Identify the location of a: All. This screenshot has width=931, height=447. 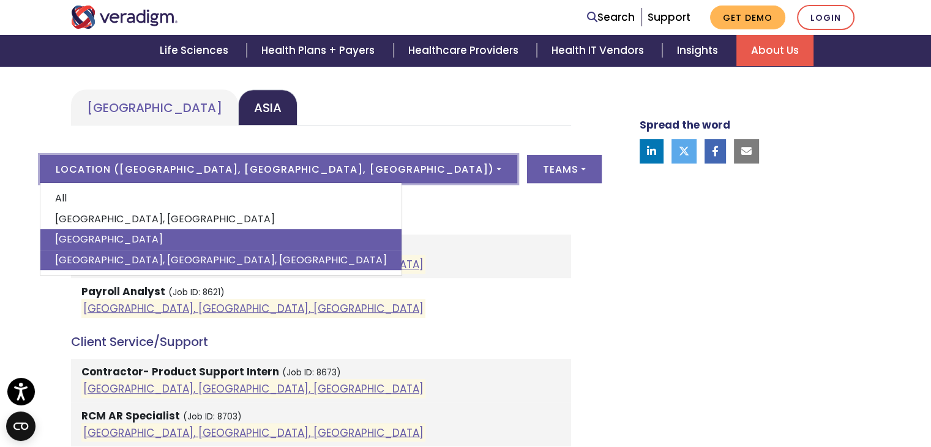
(221, 198).